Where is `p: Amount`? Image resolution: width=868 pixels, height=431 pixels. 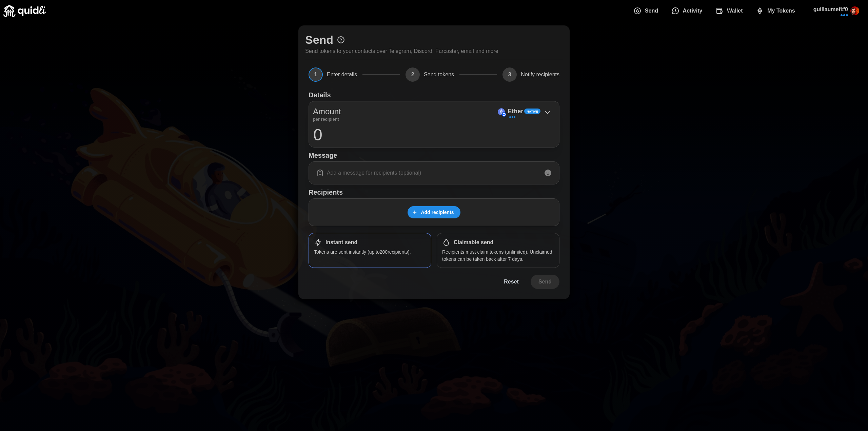 p: Amount is located at coordinates (327, 111).